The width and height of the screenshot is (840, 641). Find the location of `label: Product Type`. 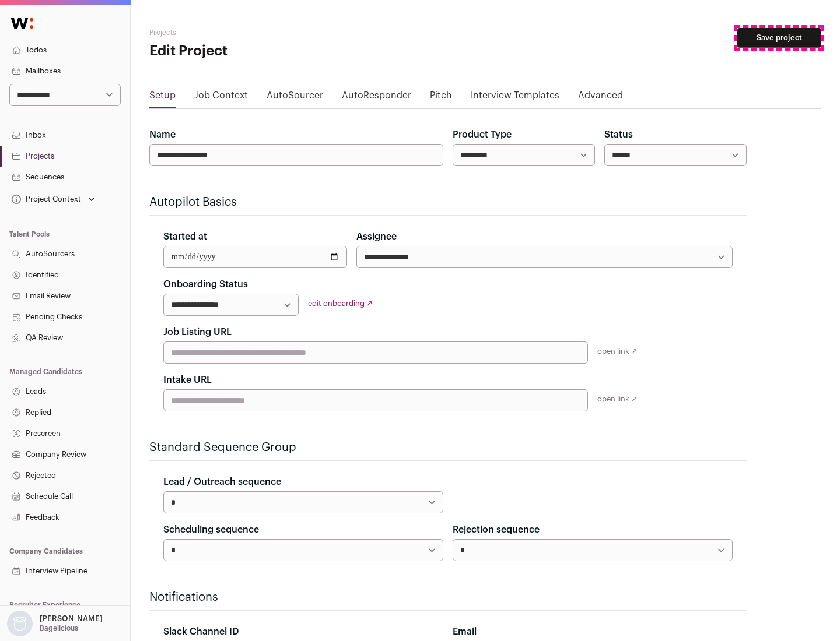

label: Product Type is located at coordinates (482, 135).